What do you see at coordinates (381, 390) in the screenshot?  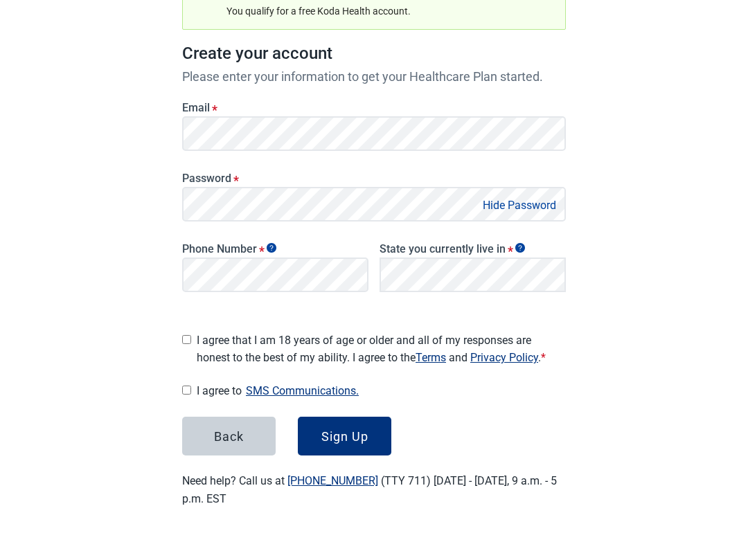 I see `span: I agree to` at bounding box center [381, 390].